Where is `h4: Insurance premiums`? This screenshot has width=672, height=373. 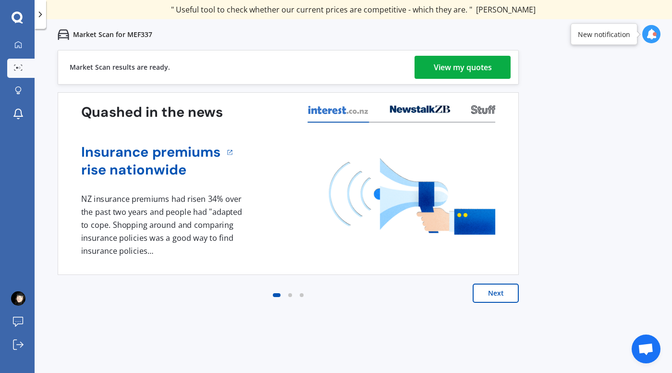 h4: Insurance premiums is located at coordinates (151, 152).